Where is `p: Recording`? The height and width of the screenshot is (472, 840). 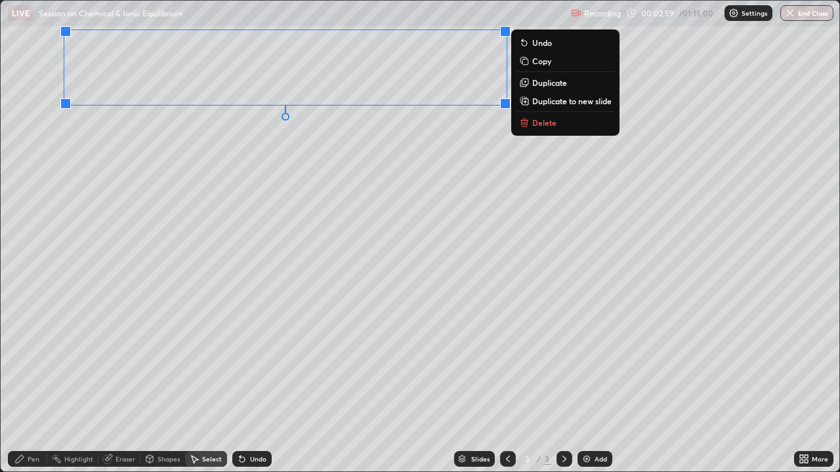
p: Recording is located at coordinates (602, 13).